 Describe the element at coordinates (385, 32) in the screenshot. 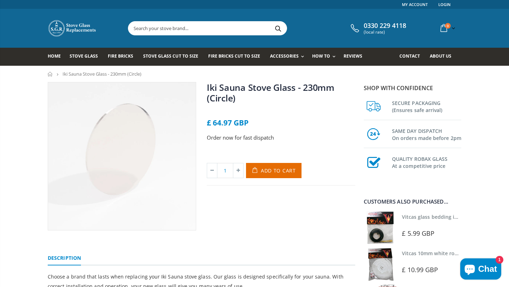

I see `span: (local rate)` at that location.